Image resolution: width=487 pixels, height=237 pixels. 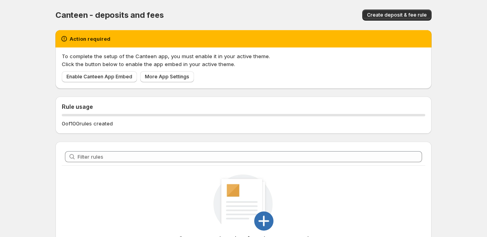 I want to click on button: Create deposit & fee rule, so click(x=397, y=15).